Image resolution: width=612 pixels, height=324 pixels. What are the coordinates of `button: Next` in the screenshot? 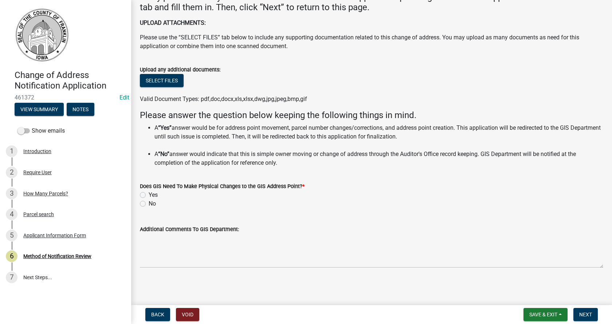 It's located at (586, 314).